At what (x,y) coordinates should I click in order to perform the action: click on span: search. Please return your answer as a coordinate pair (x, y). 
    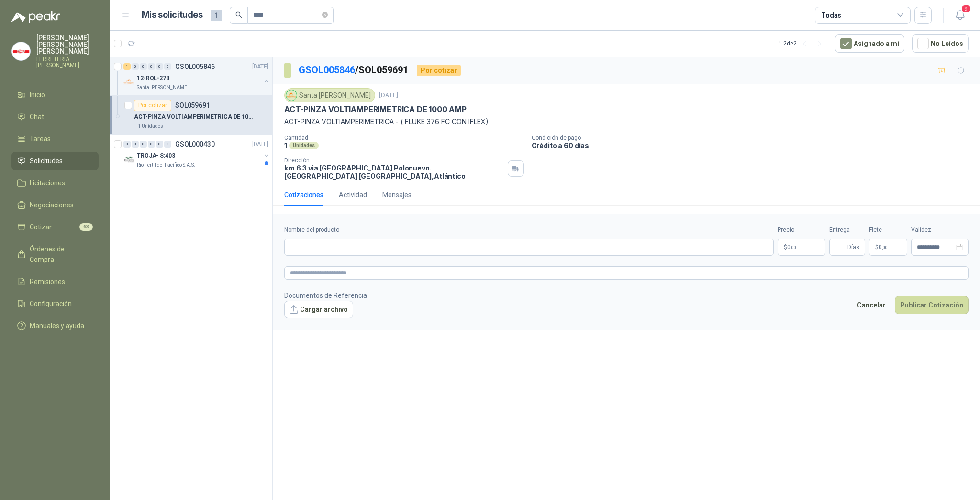
    Looking at the image, I should click on (239, 15).